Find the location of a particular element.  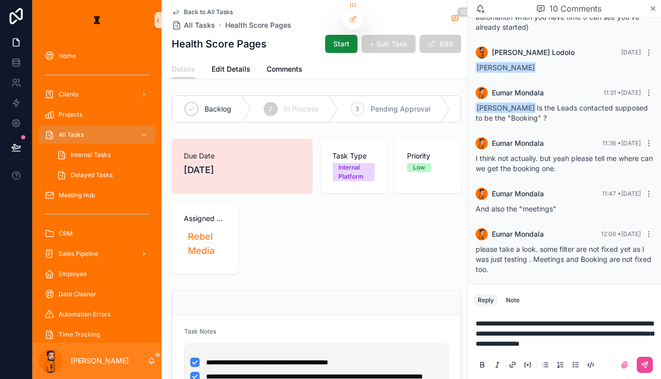

span: Is the Leads contacted supposed to be the "Booking" ? is located at coordinates (562, 113).